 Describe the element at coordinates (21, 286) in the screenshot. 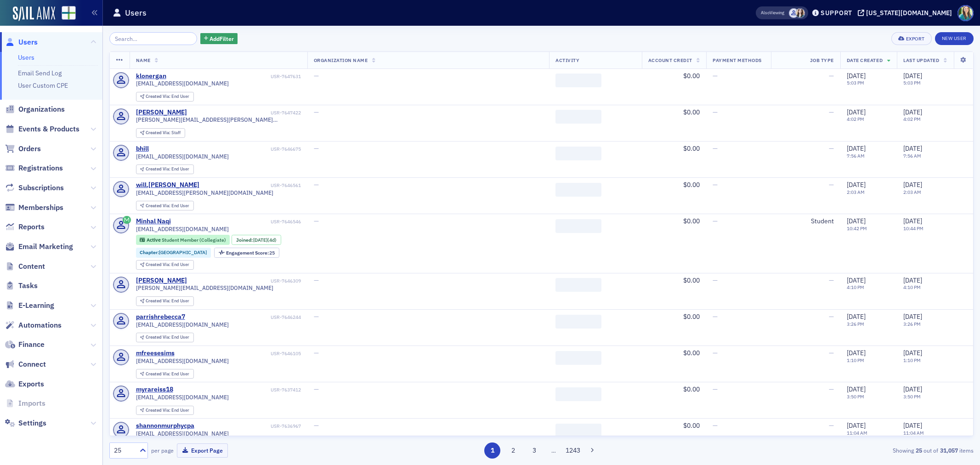

I see `a: Tasks` at that location.